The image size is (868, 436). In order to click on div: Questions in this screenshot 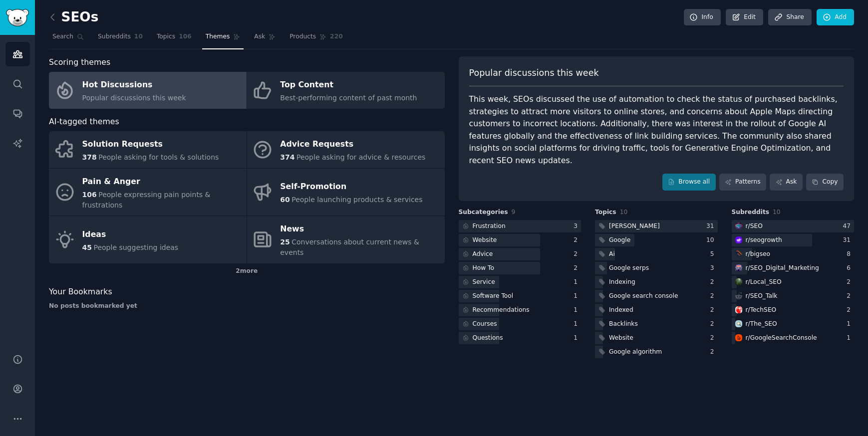, I will do `click(487, 339)`.